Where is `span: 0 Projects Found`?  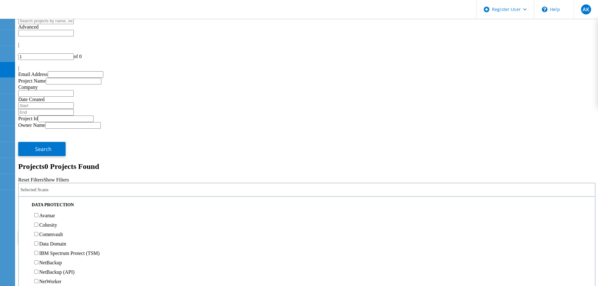
span: 0 Projects Found is located at coordinates (72, 166).